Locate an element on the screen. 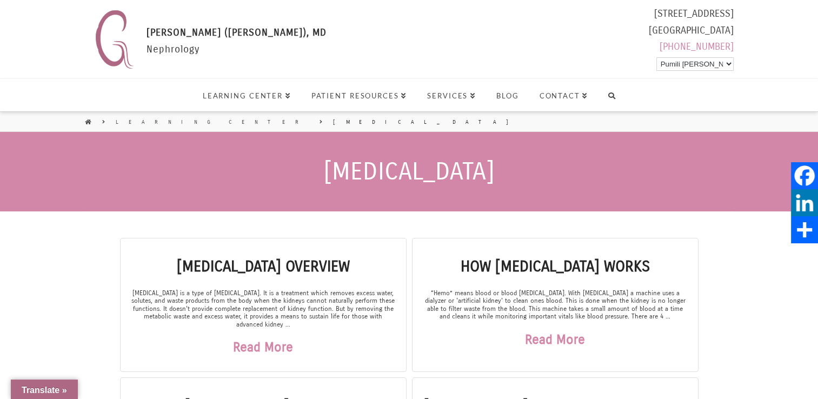 The width and height of the screenshot is (818, 399). div: Nephrology is located at coordinates (236, 49).